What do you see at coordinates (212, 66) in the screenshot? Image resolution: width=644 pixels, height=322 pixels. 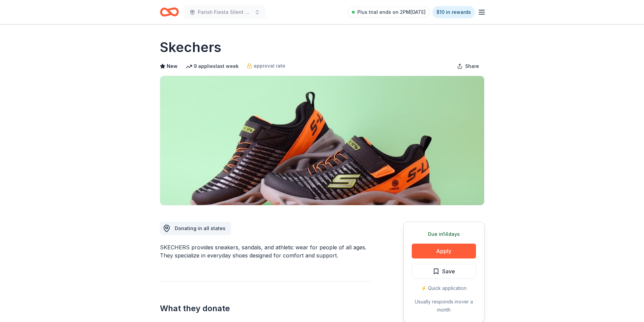 I see `div: 9 applies last week` at bounding box center [212, 66].